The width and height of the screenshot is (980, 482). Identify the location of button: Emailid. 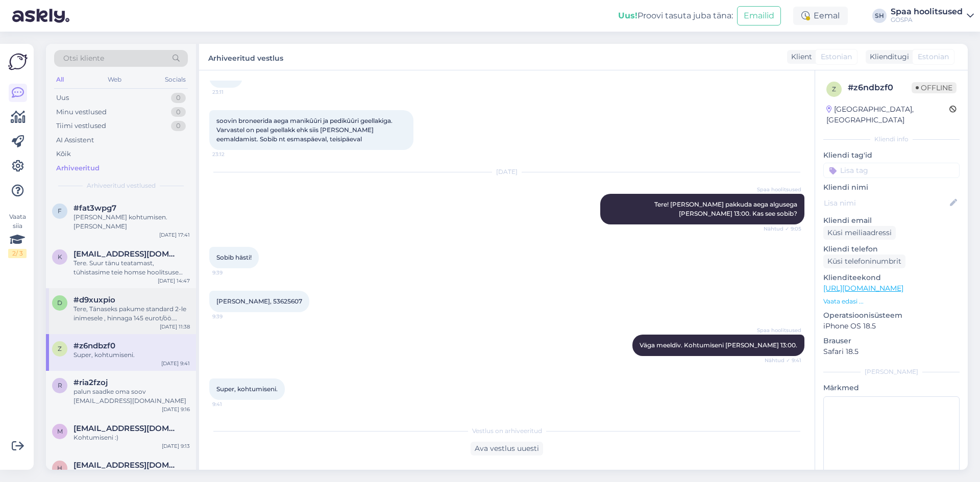
(759, 16).